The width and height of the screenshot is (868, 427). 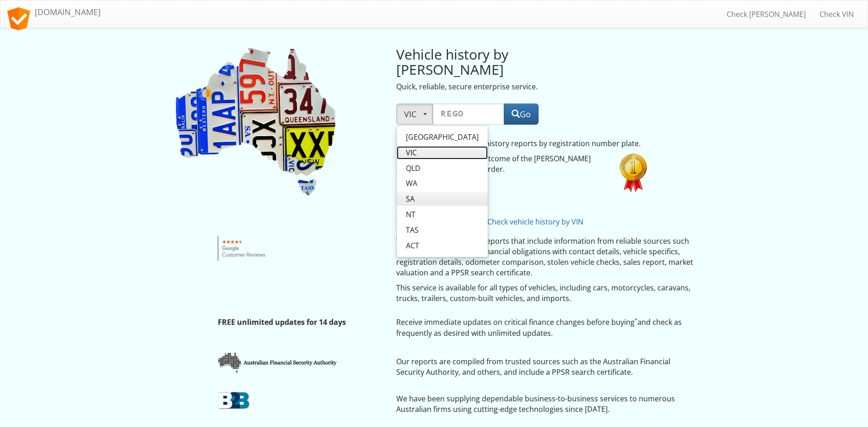 I want to click on img: logo.svg, so click(x=19, y=19).